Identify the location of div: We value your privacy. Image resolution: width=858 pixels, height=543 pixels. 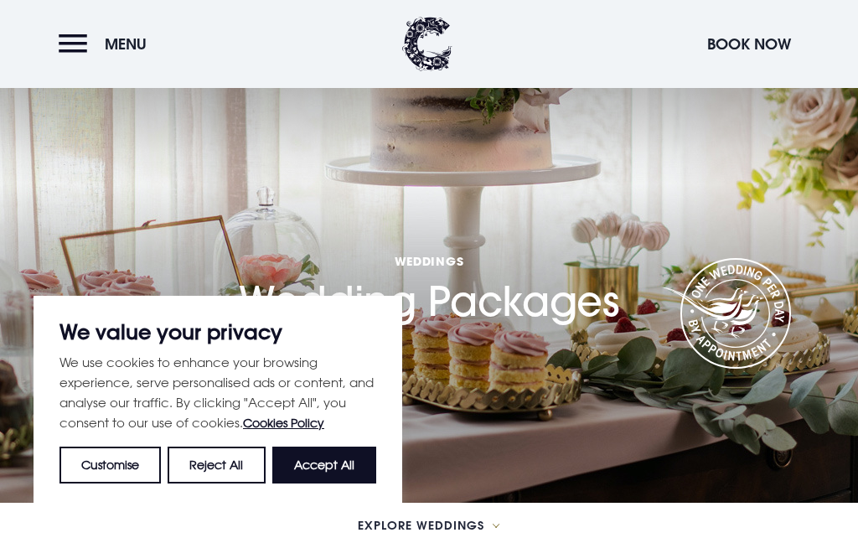
(218, 402).